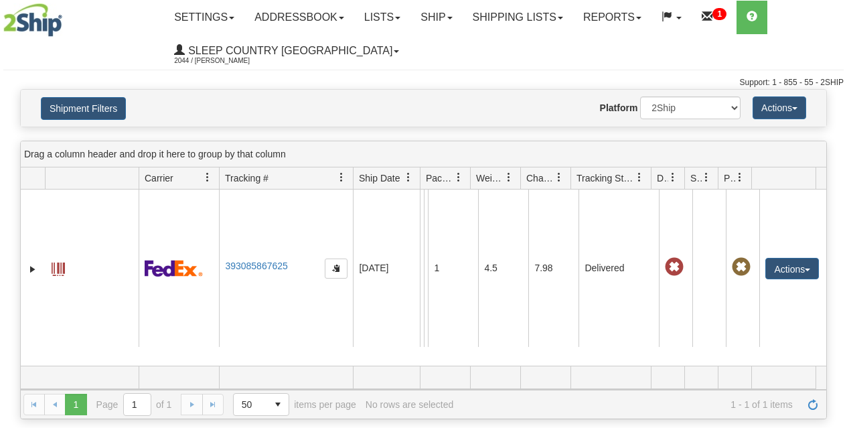  What do you see at coordinates (452, 268) in the screenshot?
I see `td: 1` at bounding box center [452, 268].